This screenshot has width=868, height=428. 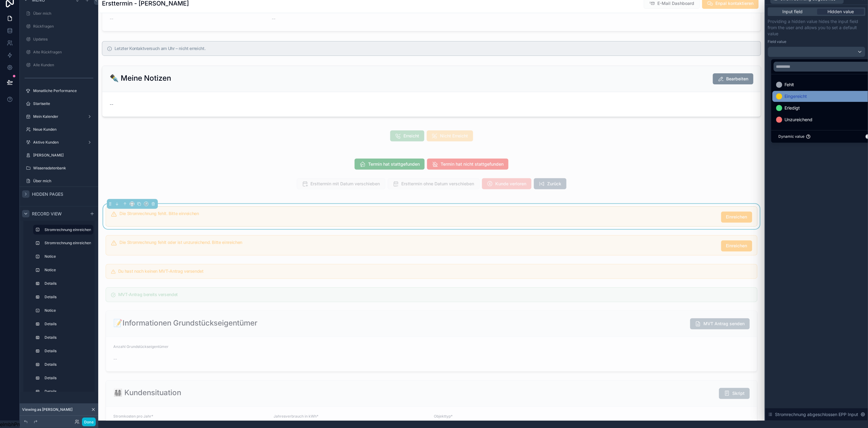 What do you see at coordinates (63, 26) in the screenshot?
I see `label: Rückfragen` at bounding box center [63, 26].